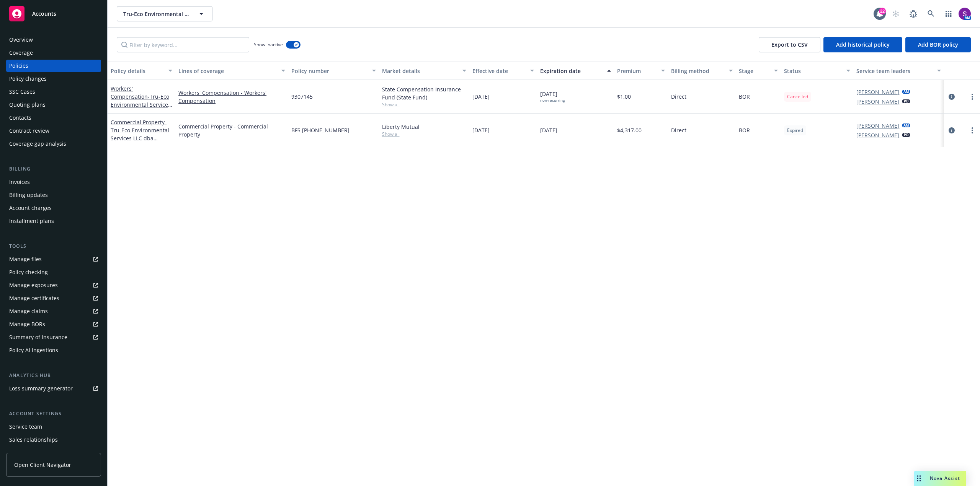  What do you see at coordinates (813, 71) in the screenshot?
I see `div: Status` at bounding box center [813, 71].